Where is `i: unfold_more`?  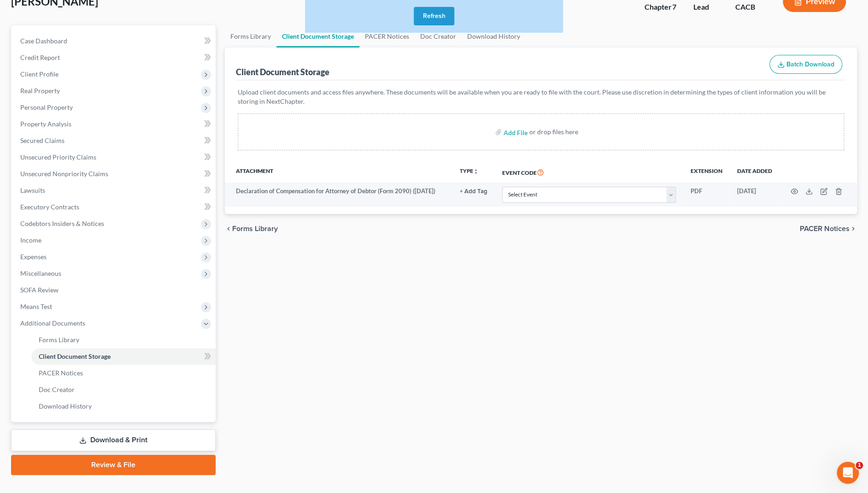 i: unfold_more is located at coordinates (476, 172).